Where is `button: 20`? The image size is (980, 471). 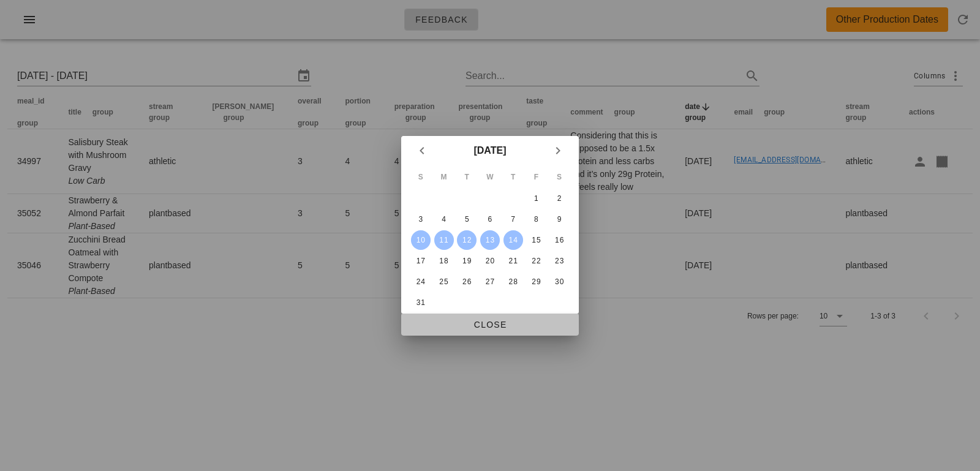 button: 20 is located at coordinates (490, 261).